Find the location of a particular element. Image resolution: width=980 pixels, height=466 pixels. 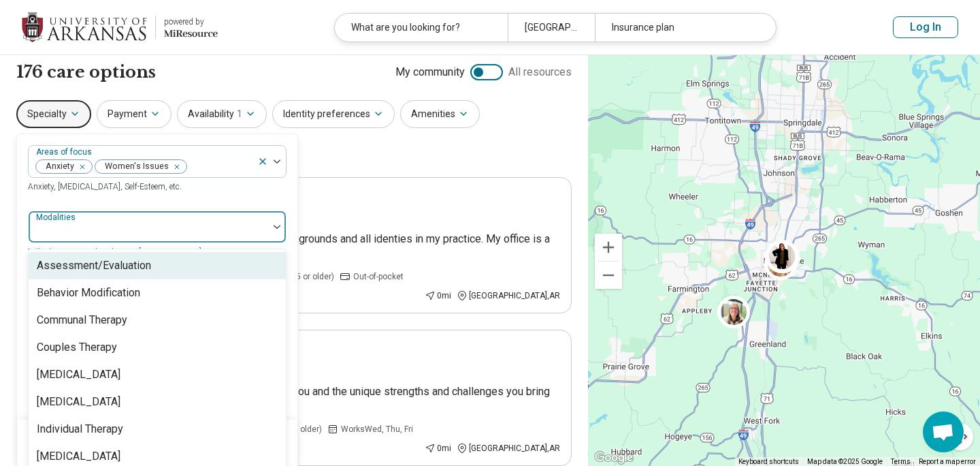

a: University of Arkansaspowered by is located at coordinates (120, 28).